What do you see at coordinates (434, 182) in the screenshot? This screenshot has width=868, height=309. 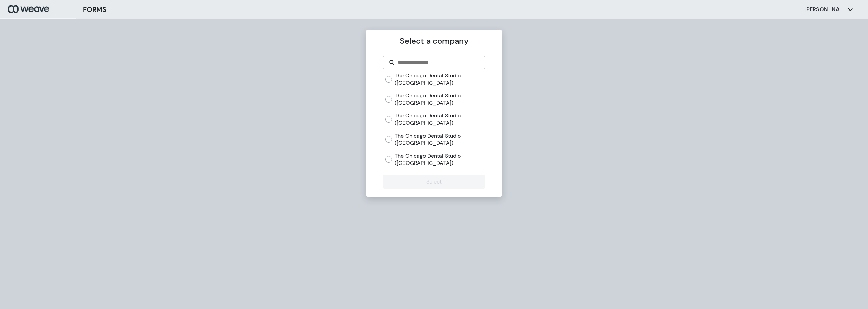 I see `button: Select` at bounding box center [434, 182].